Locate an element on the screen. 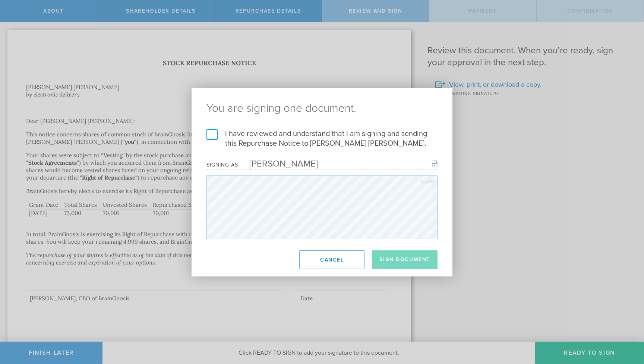  button: Sign Document is located at coordinates (405, 260).